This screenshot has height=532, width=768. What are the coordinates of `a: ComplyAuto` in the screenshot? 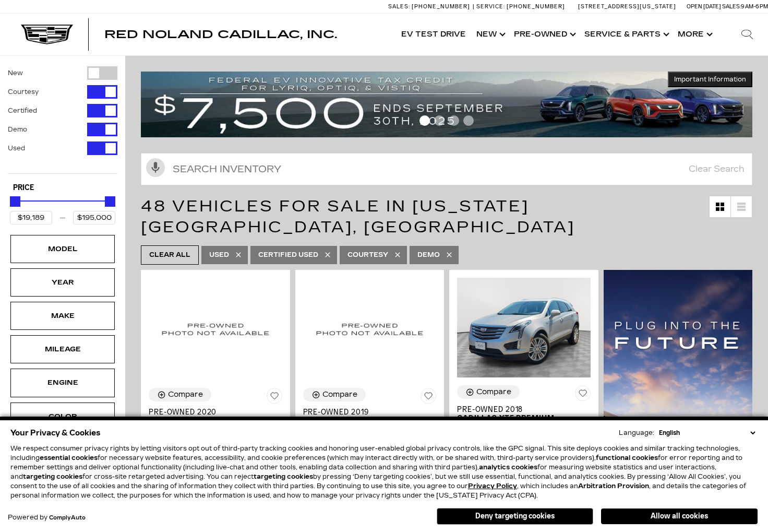 It's located at (67, 517).